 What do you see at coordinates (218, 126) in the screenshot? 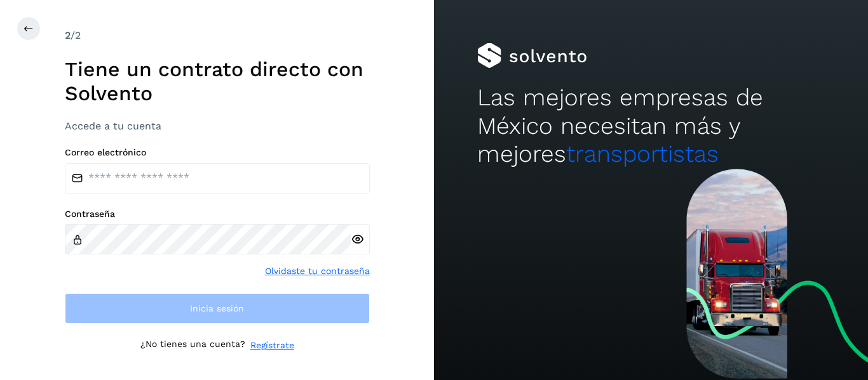
I see `h3: Accede a tu cuenta` at bounding box center [218, 126].